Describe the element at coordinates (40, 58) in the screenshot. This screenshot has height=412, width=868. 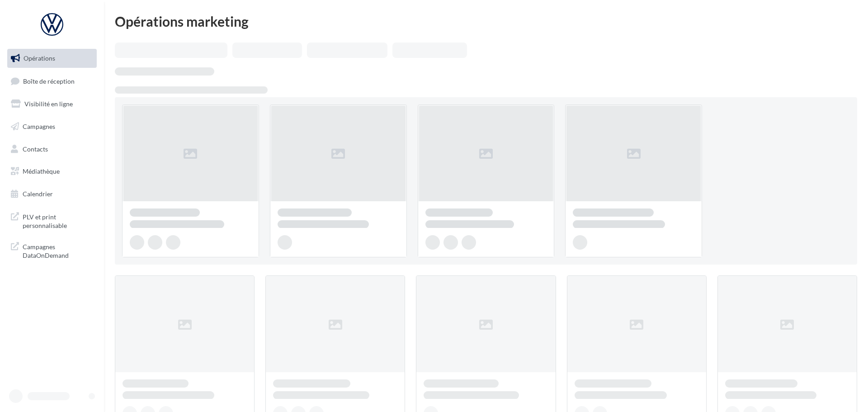
I see `span: Opérations` at that location.